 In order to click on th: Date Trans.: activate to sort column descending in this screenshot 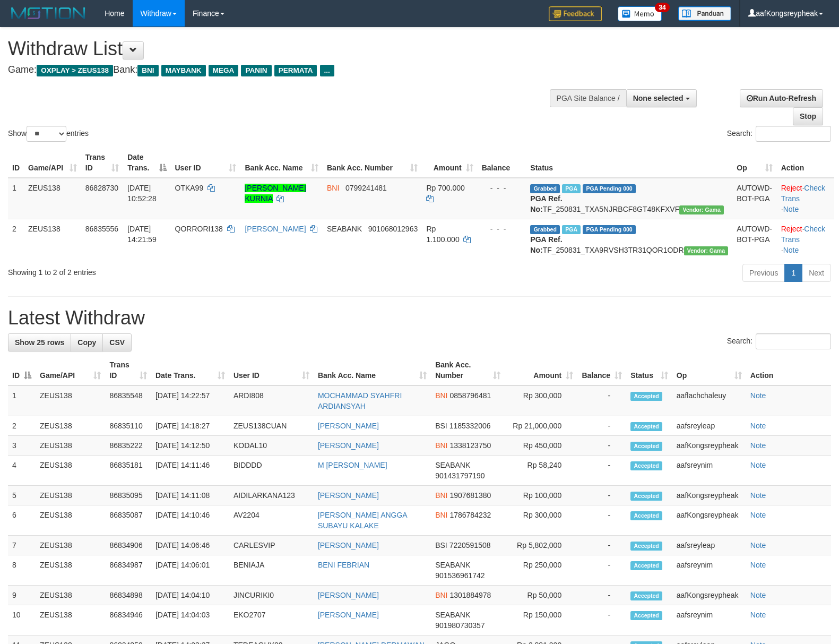, I will do `click(147, 163)`.